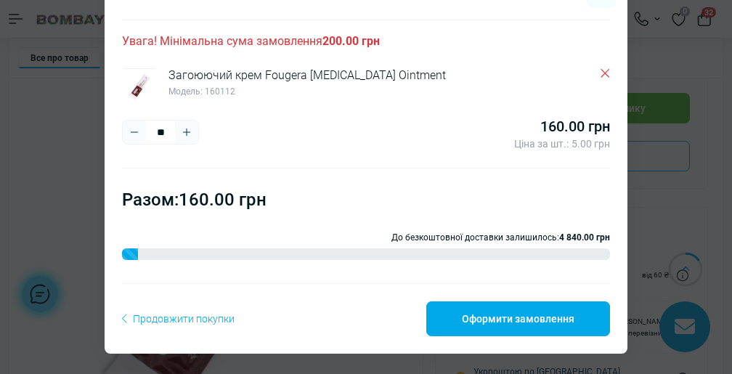 The image size is (732, 374). Describe the element at coordinates (590, 144) in the screenshot. I see `p: 5.00 грн` at that location.